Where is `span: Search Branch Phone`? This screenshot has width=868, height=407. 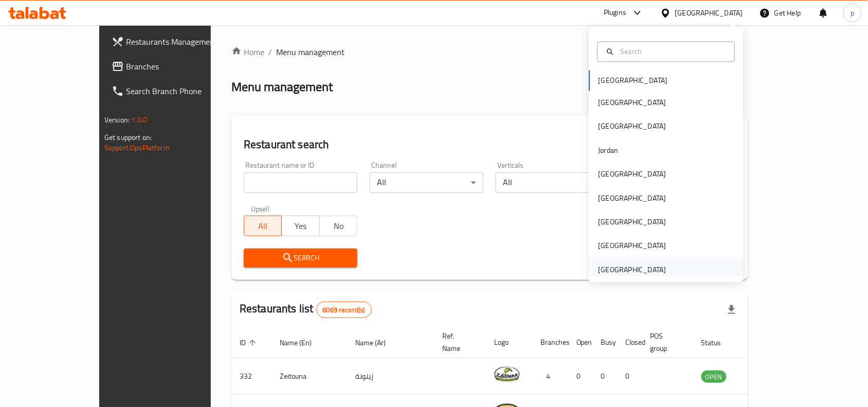
span: Search Branch Phone is located at coordinates (181, 91).